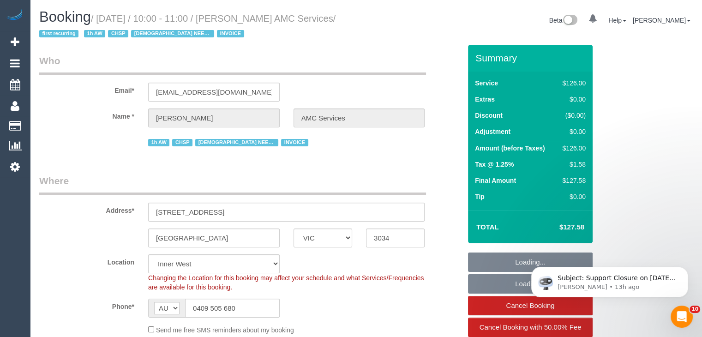 The image size is (702, 337). Describe the element at coordinates (531, 327) in the screenshot. I see `span: Cancel Booking with 50.00% Fee` at that location.